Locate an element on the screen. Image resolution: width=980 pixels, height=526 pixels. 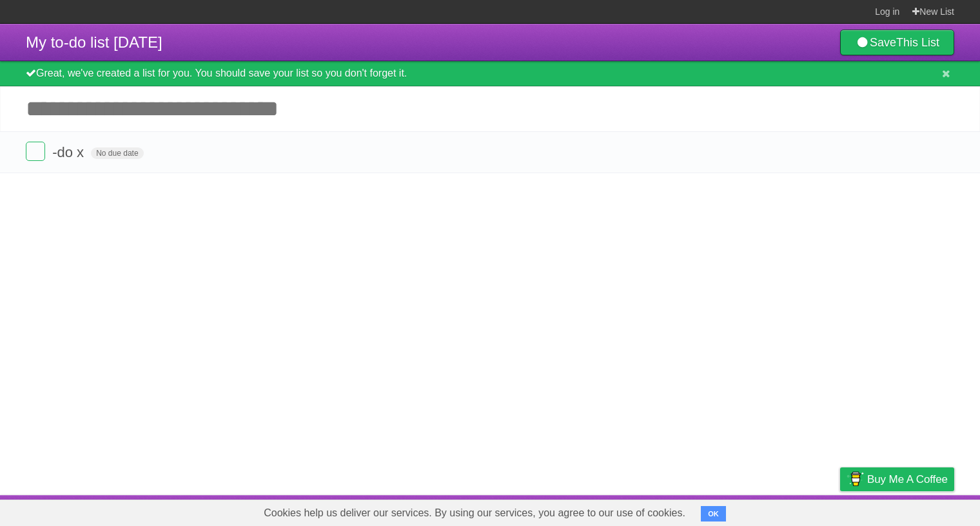
a: About is located at coordinates (682, 511).